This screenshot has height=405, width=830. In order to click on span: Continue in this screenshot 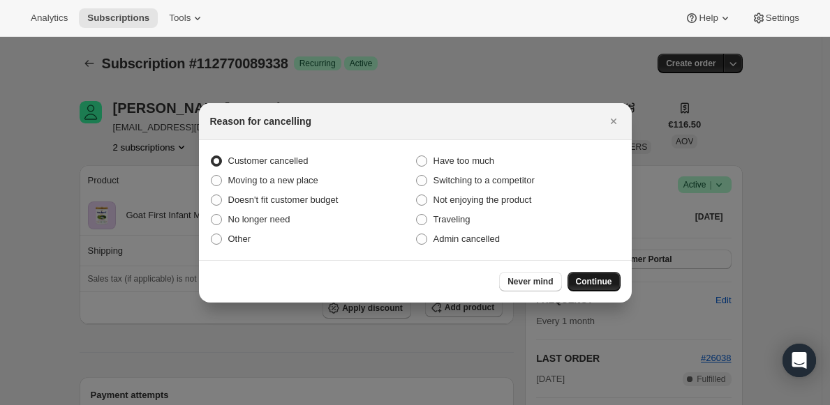, I will do `click(594, 282)`.